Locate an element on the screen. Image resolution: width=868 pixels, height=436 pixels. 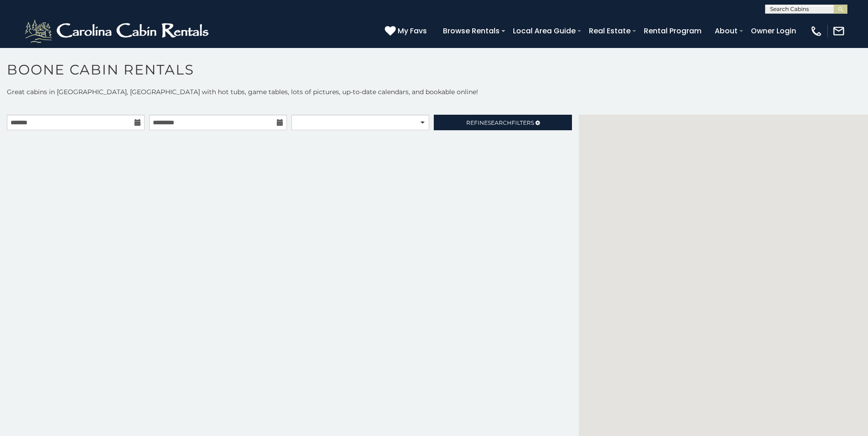
span: Search is located at coordinates (499, 123).